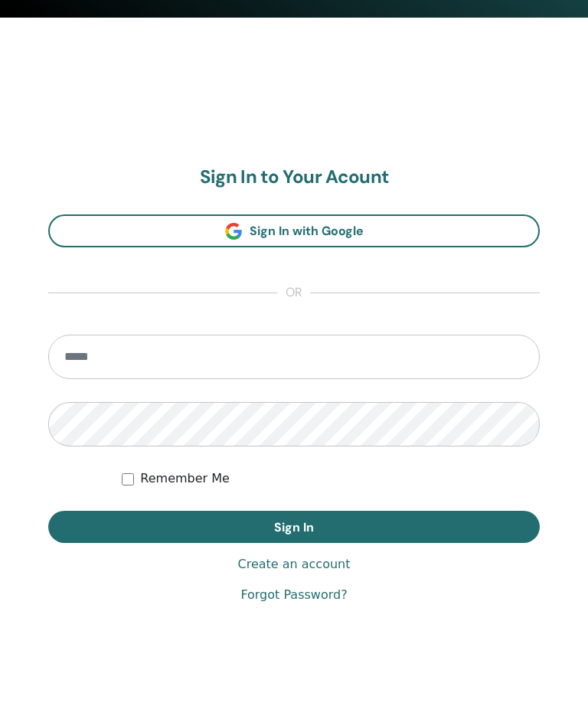 This screenshot has height=703, width=588. What do you see at coordinates (184, 479) in the screenshot?
I see `label: Remember Me` at bounding box center [184, 479].